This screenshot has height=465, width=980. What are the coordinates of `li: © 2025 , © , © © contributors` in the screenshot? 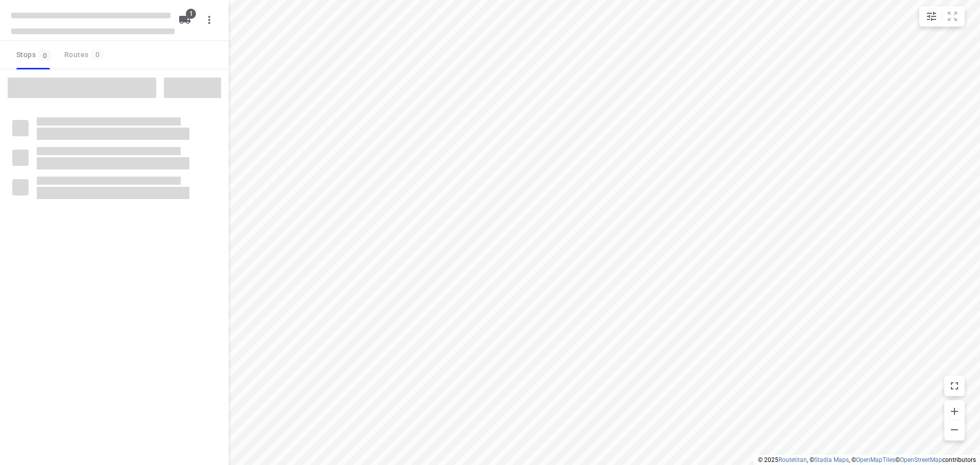 It's located at (867, 460).